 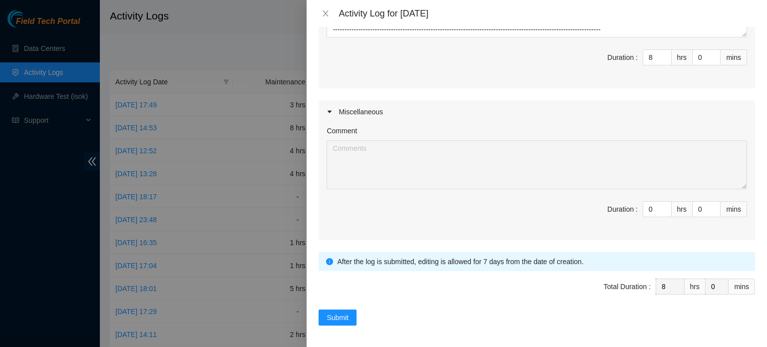 What do you see at coordinates (326, 13) in the screenshot?
I see `button: Close` at bounding box center [326, 13].